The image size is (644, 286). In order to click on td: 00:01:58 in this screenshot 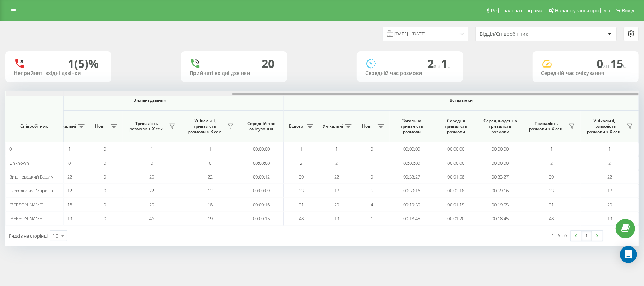, I will do `click(456, 177)`.